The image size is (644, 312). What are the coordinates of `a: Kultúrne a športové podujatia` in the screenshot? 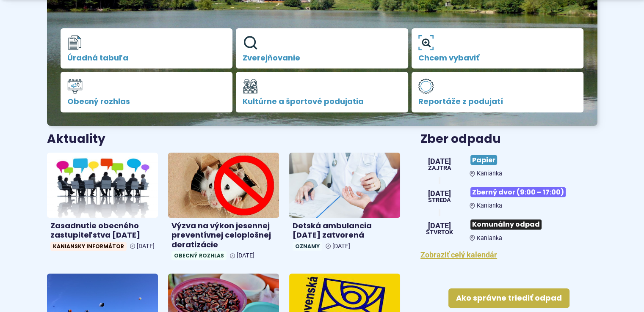 It's located at (322, 92).